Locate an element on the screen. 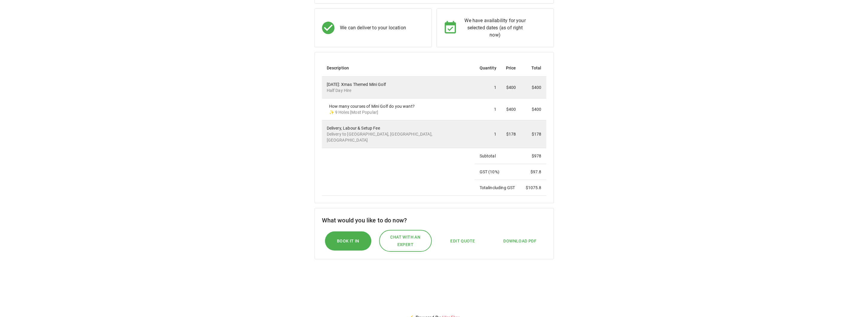  p: We have availability for your selected dates (as of right now) is located at coordinates (495, 28).